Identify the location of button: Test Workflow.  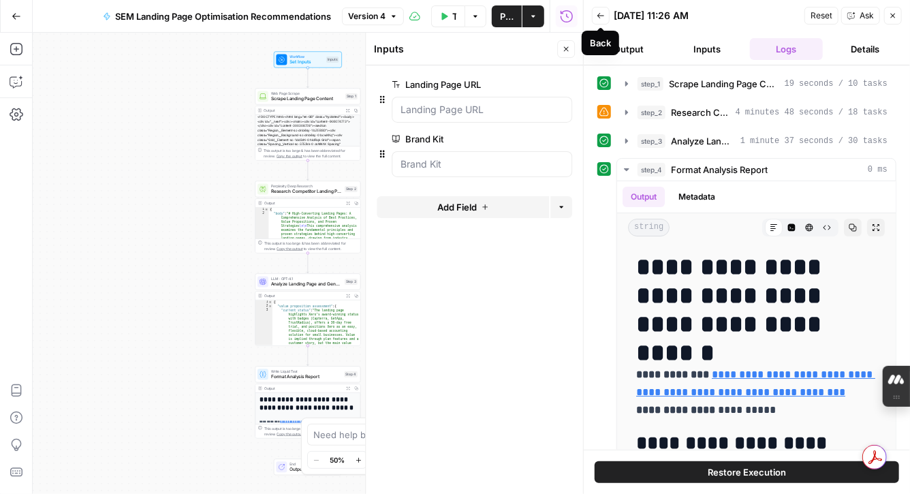
(447, 16).